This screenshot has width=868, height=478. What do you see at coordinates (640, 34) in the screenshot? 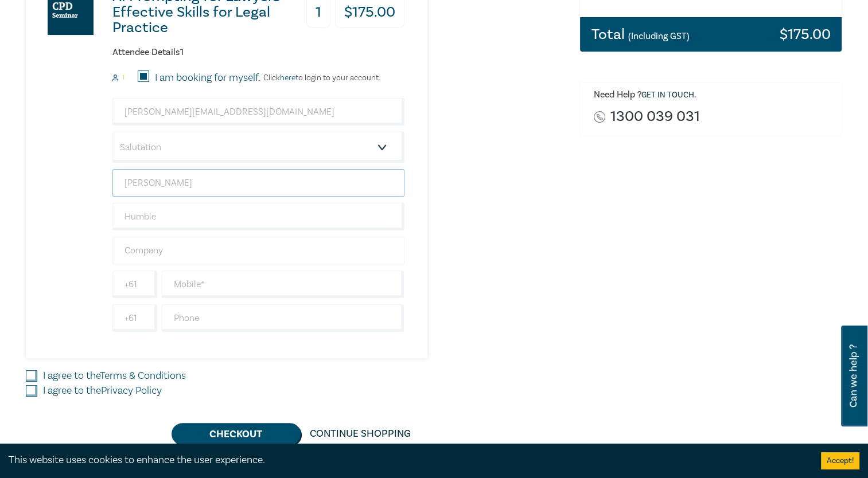
I see `h3: Total` at bounding box center [640, 34].